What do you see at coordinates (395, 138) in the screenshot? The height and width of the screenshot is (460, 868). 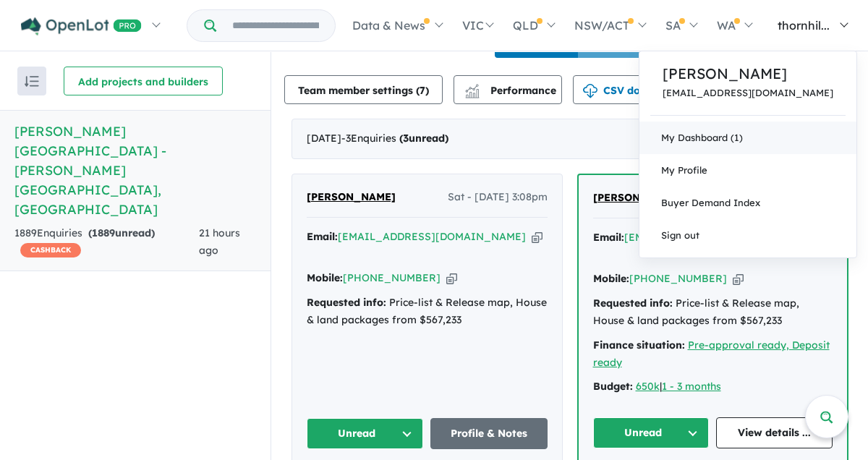 I see `span: - 3 Enquir ies` at bounding box center [395, 138].